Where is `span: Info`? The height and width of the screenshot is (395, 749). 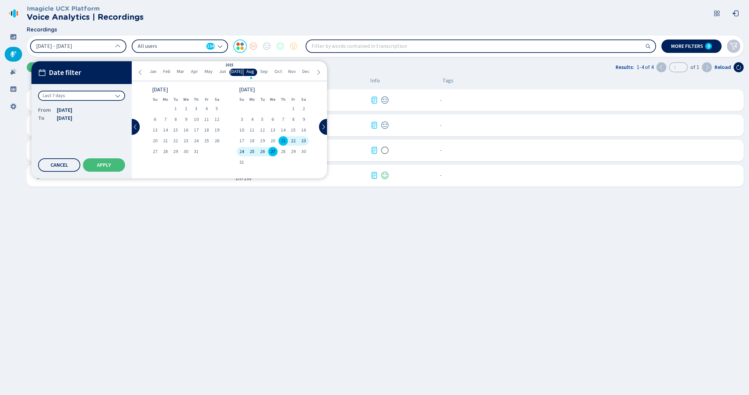 span: Info is located at coordinates (375, 81).